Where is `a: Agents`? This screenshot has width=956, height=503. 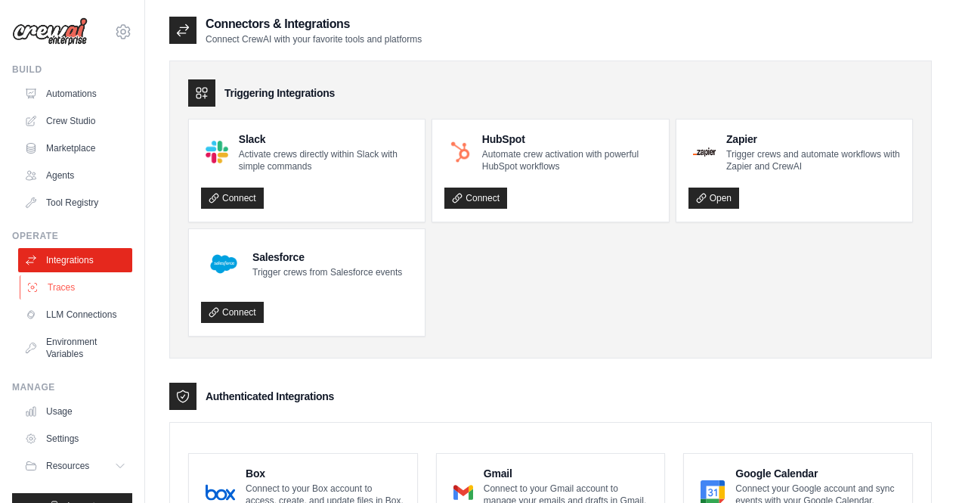 a: Agents is located at coordinates (75, 175).